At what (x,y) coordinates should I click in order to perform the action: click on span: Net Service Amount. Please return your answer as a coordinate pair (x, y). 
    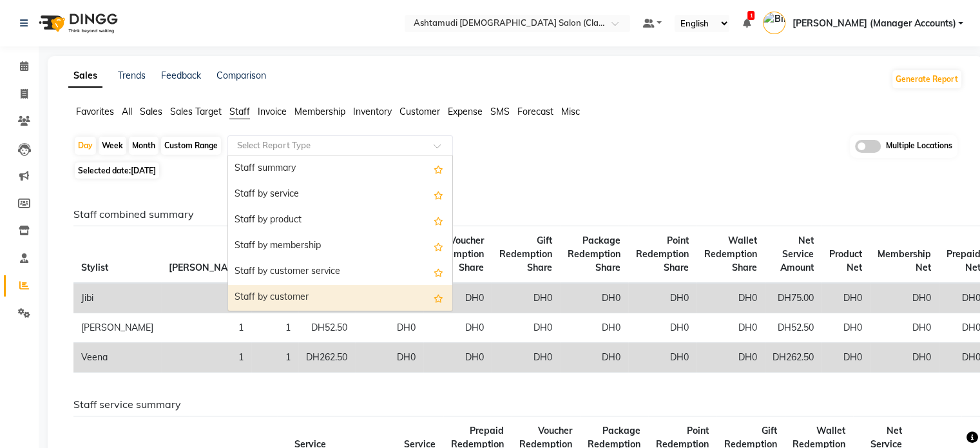
    Looking at the image, I should click on (797, 254).